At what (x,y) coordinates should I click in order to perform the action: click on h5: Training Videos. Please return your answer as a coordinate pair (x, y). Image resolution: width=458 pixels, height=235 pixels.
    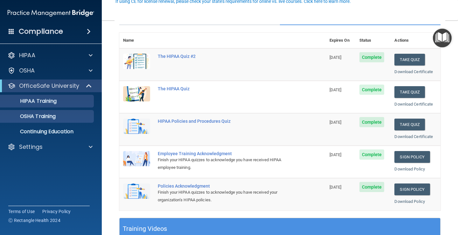
    Looking at the image, I should click on (145, 229).